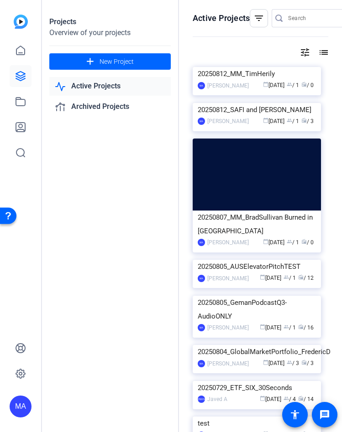  I want to click on div: Projects, so click(110, 22).